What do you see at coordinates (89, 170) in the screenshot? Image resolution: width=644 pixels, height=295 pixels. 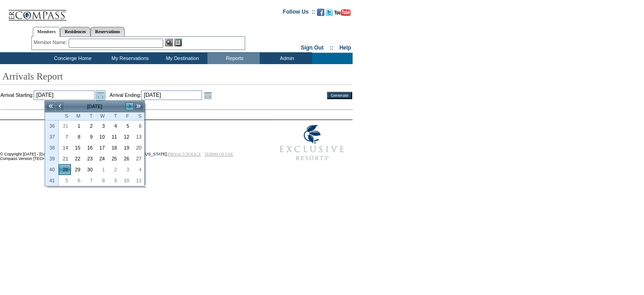 I see `td: Tuesday, September 30, 2025` at bounding box center [89, 170].